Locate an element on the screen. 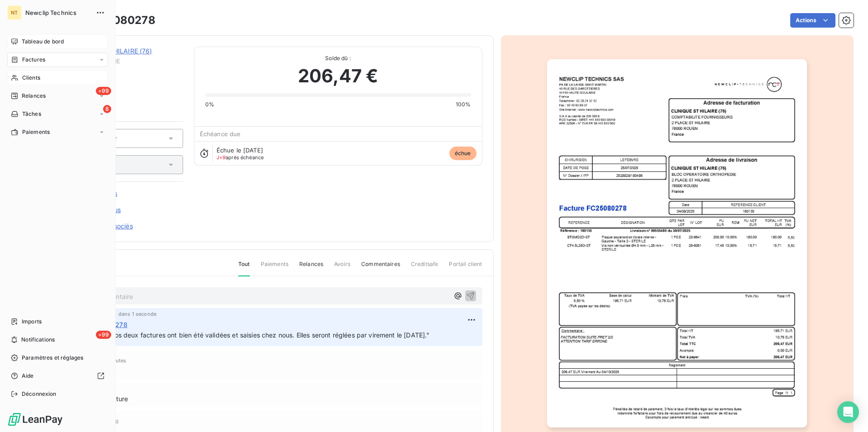  span: Tableau de bord is located at coordinates (42, 42).